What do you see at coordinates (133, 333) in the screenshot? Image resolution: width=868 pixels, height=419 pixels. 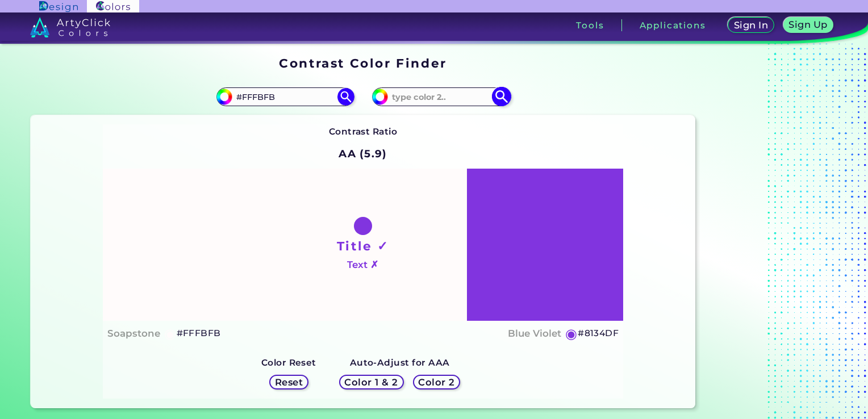 I see `h4: Soapstone` at bounding box center [133, 333].